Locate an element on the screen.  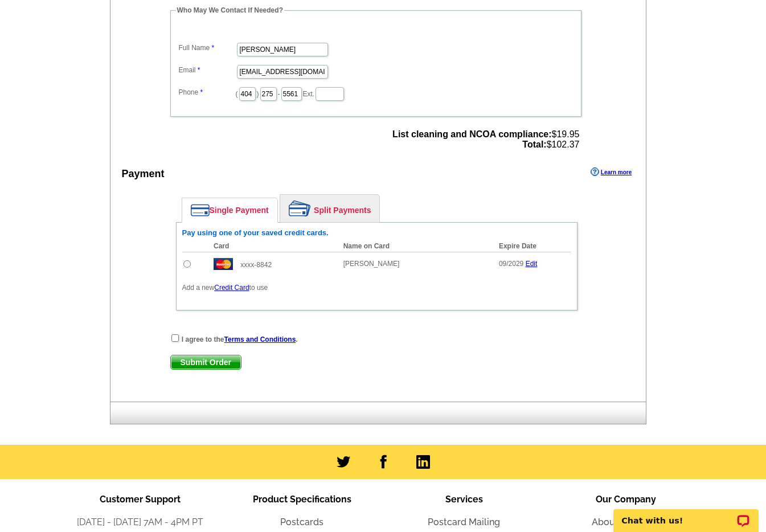
th: Expire Date is located at coordinates (532, 246).